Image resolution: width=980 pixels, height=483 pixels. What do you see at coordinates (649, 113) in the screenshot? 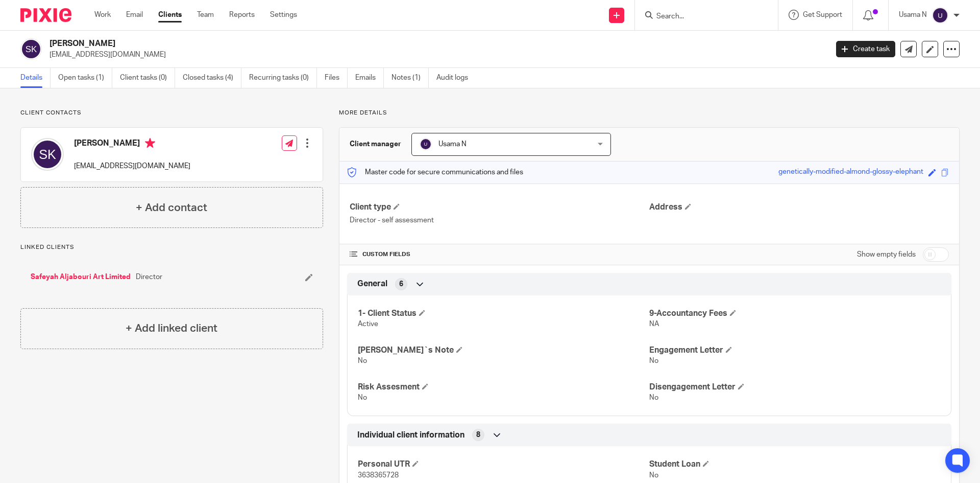
I see `p: More details` at bounding box center [649, 113].